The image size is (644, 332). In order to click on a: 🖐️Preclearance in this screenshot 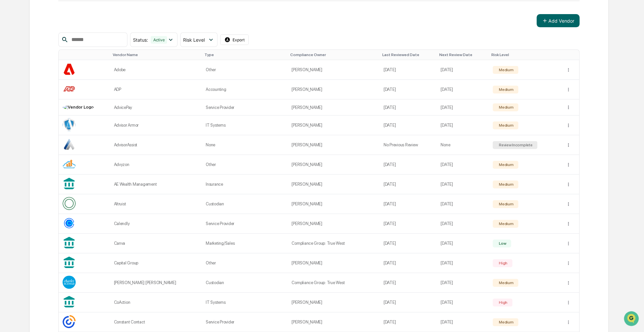, I will do `click(24, 120)`.